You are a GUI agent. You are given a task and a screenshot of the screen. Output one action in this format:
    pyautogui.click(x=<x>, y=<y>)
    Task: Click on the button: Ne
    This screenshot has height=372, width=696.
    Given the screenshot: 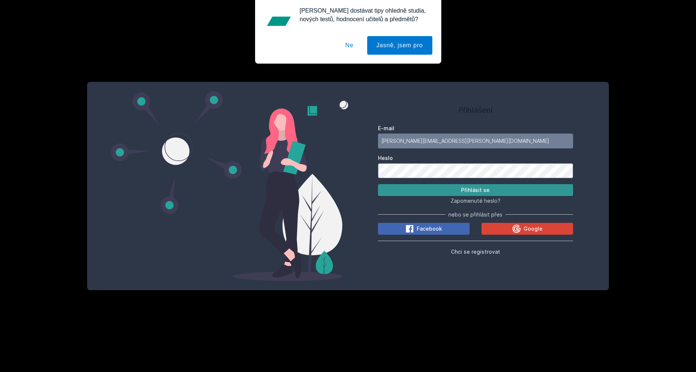 What is the action you would take?
    pyautogui.click(x=349, y=48)
    